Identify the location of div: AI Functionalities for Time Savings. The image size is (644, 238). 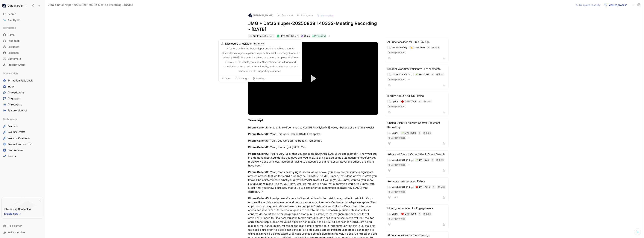
(416, 235).